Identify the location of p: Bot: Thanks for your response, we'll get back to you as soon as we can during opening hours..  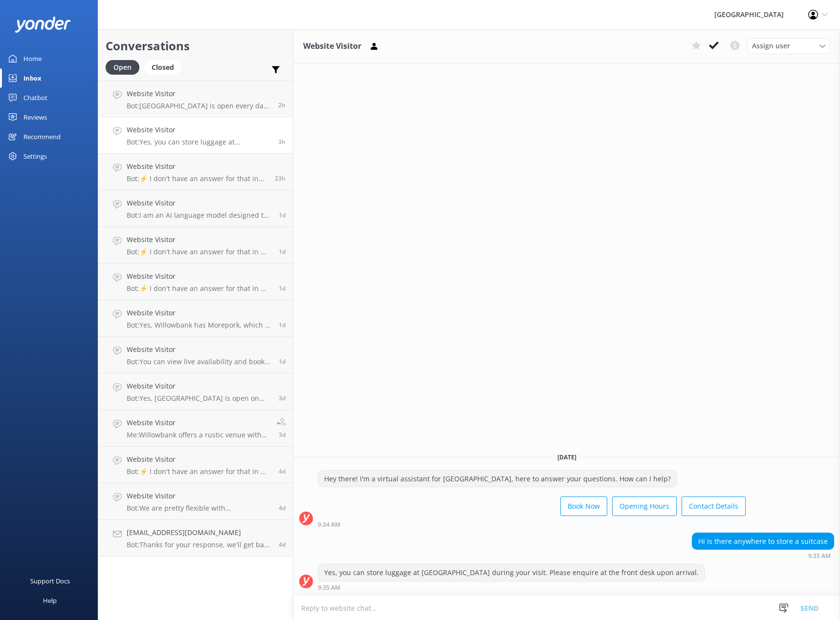
(199, 545).